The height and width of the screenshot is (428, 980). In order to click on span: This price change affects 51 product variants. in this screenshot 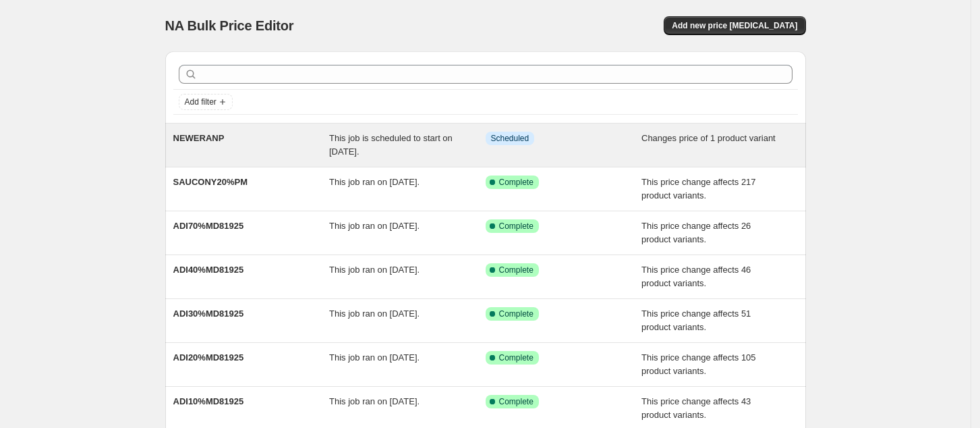, I will do `click(696, 320)`.